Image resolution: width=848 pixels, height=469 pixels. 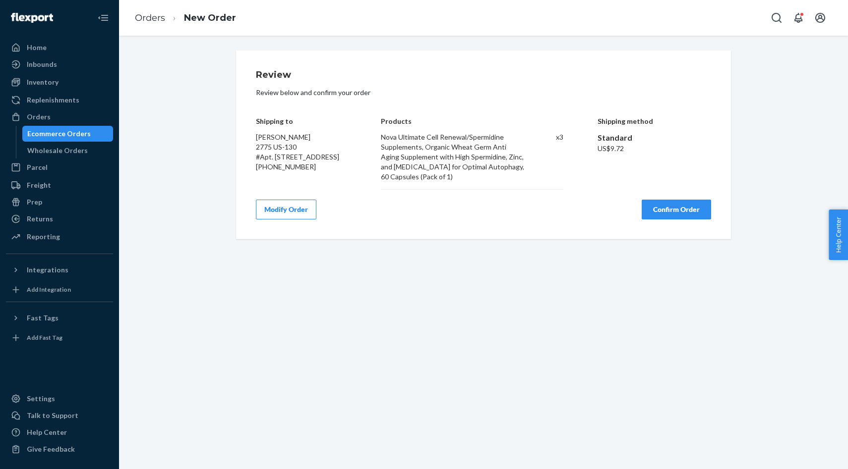 I want to click on div: Talk to Support, so click(x=53, y=416).